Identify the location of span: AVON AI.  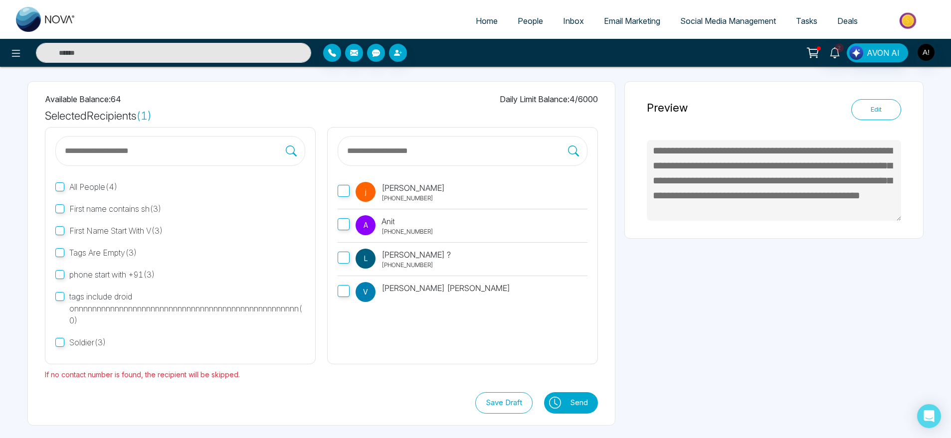
(883, 53).